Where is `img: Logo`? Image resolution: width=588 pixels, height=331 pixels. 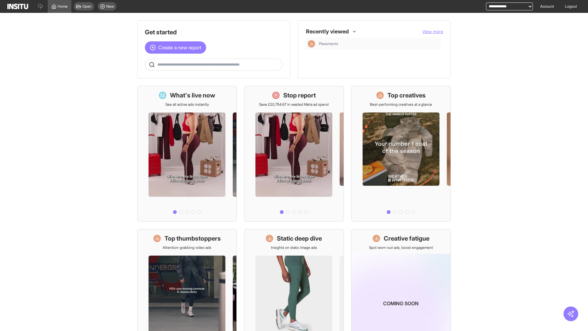 img: Logo is located at coordinates (18, 6).